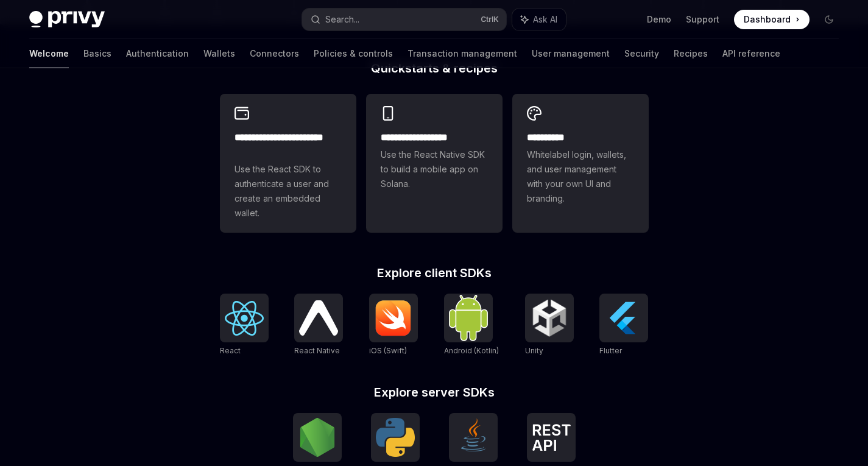  What do you see at coordinates (624, 318) in the screenshot?
I see `img: Flutter` at bounding box center [624, 318].